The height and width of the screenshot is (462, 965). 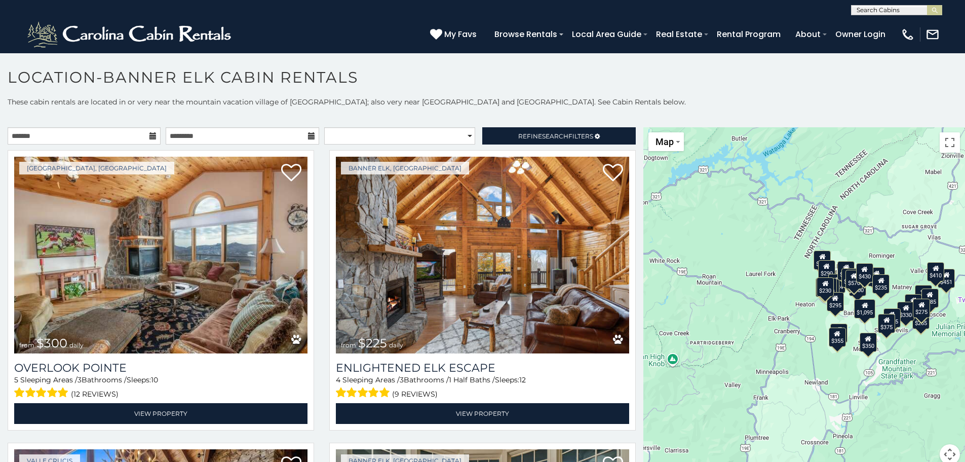 What do you see at coordinates (556, 136) in the screenshot?
I see `span: Refine Filters` at bounding box center [556, 136].